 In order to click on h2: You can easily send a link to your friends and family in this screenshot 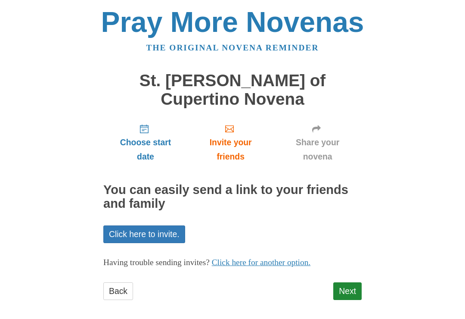, I will do `click(233, 197)`.